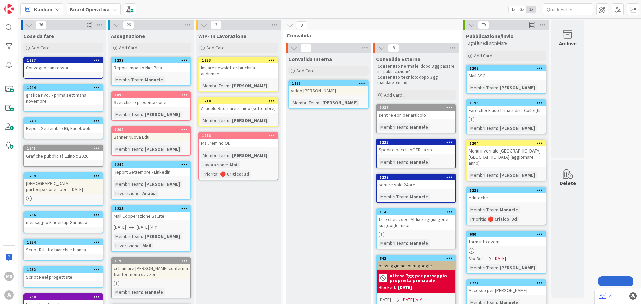 Image resolution: width=641 pixels, height=304 pixels. What do you see at coordinates (152, 130) in the screenshot?
I see `div: 1202` at bounding box center [152, 130].